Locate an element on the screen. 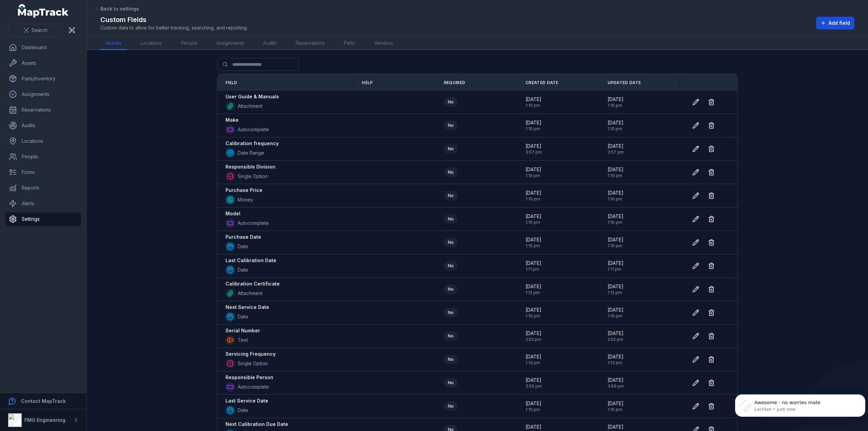 Image resolution: width=868 pixels, height=431 pixels. span: Money is located at coordinates (246, 200).